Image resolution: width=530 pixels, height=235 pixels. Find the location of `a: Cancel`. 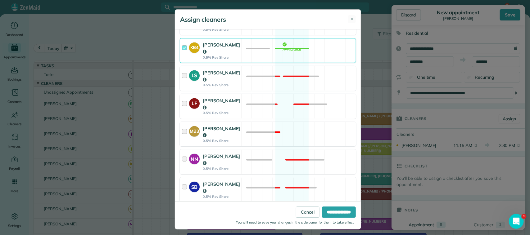

a: Cancel is located at coordinates (308, 212).